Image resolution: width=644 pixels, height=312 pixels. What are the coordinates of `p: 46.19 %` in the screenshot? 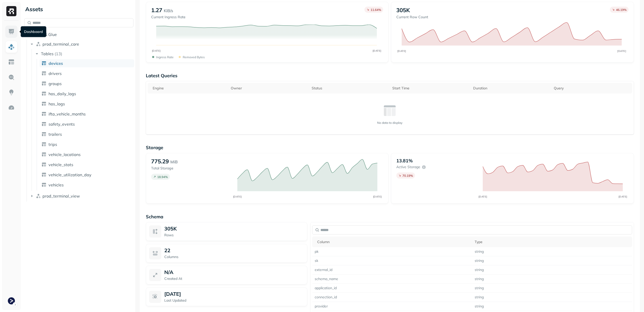 It's located at (621, 10).